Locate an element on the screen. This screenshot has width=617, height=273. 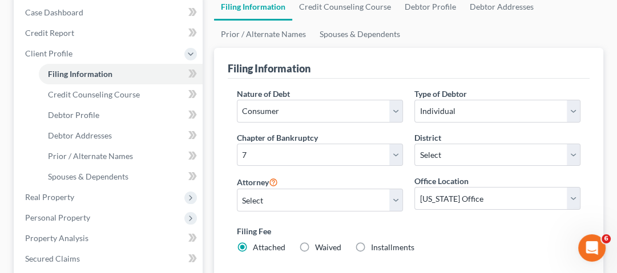
span: Case Dashboard is located at coordinates (54, 12).